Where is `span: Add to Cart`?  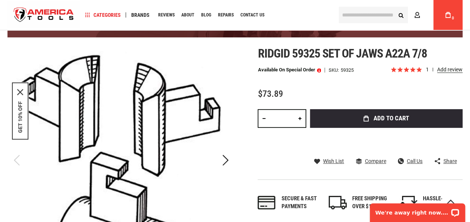
span: Add to Cart is located at coordinates (391, 118).